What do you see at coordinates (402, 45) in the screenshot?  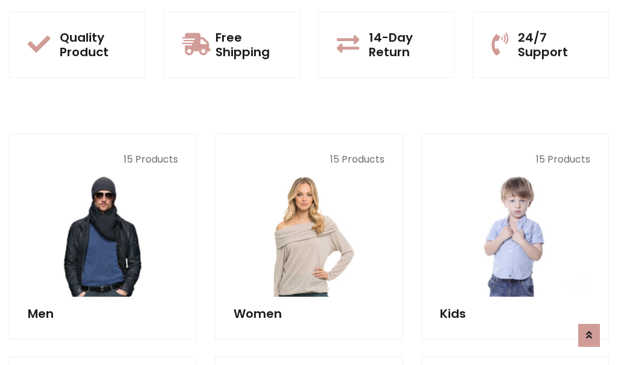 I see `h5: 14-Day Return` at bounding box center [402, 45].